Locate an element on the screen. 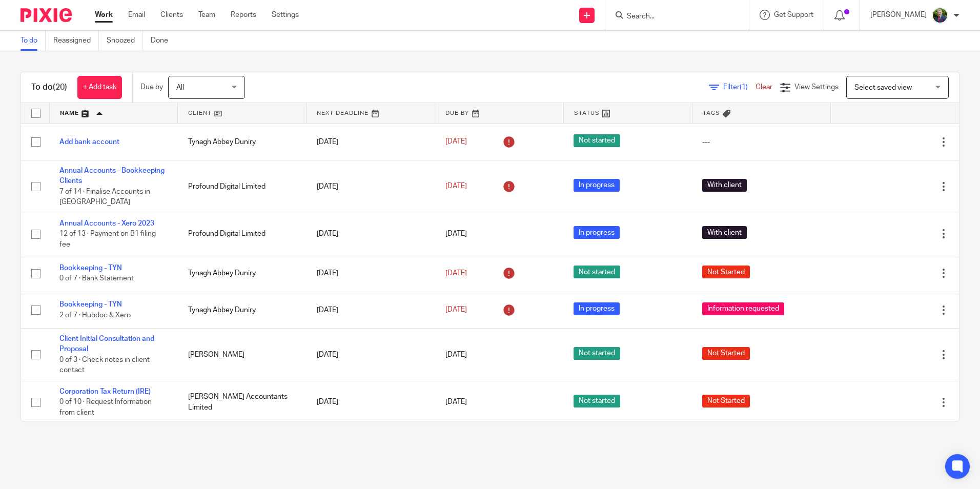 The height and width of the screenshot is (489, 980). span: View Settings is located at coordinates (816, 87).